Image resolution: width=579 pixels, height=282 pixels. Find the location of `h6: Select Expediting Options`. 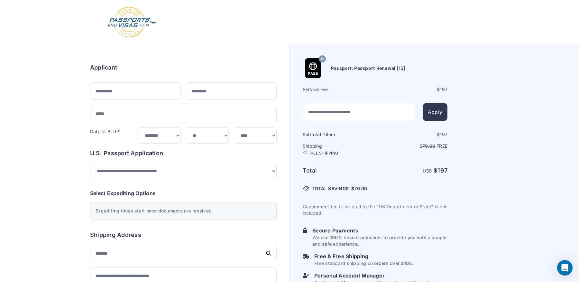

h6: Select Expediting Options is located at coordinates (183, 193).